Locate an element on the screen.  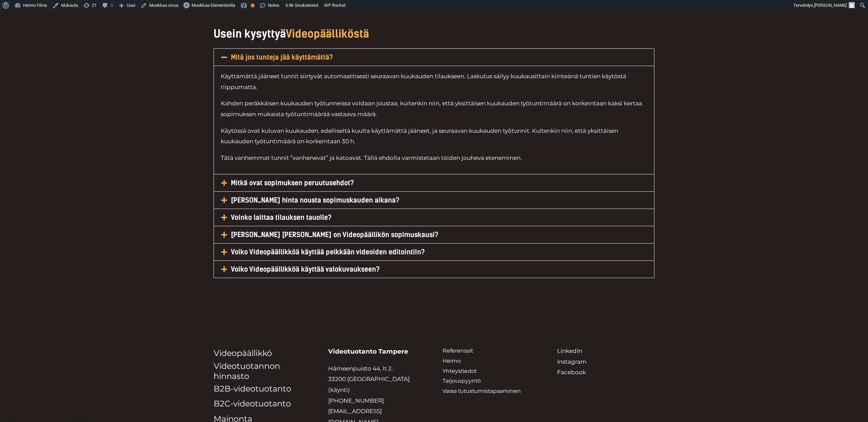
a: Videopäällikkö is located at coordinates (243, 353).